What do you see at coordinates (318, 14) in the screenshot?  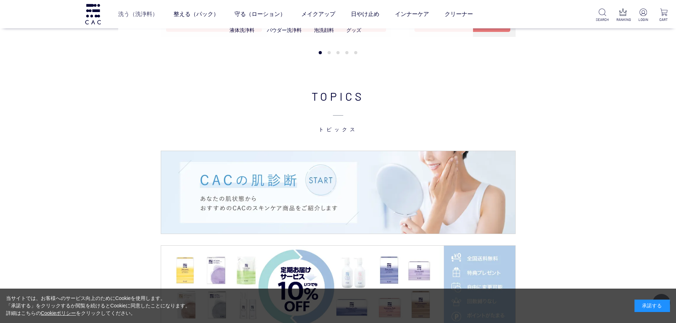 I see `a: メイクアップ` at bounding box center [318, 14].